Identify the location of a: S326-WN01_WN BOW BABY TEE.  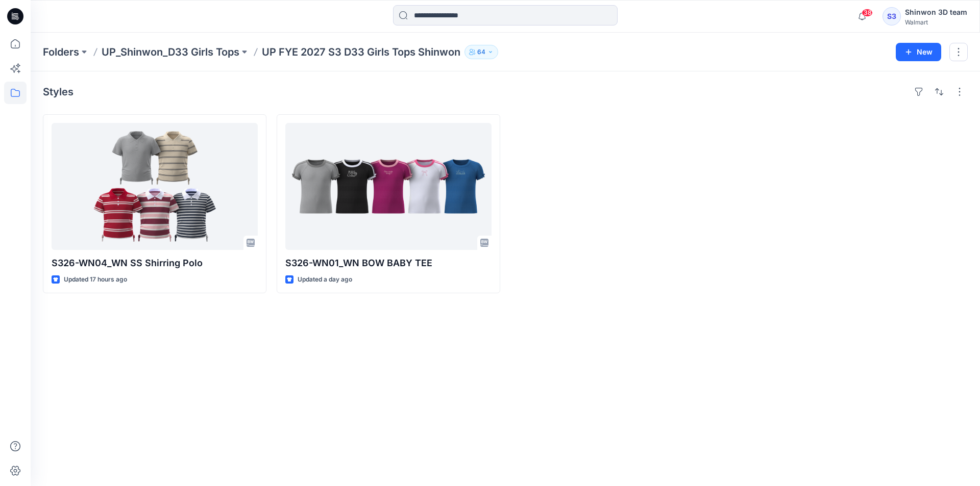
(388, 186).